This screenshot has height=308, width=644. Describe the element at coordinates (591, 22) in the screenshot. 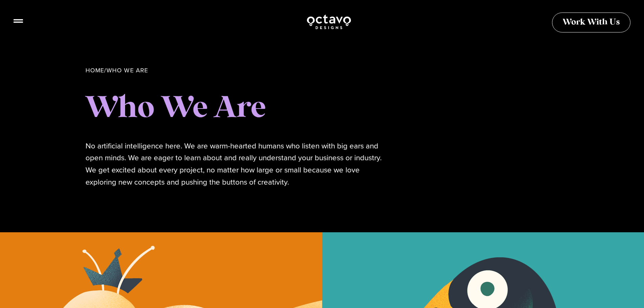

I see `span: Work With Us` at that location.